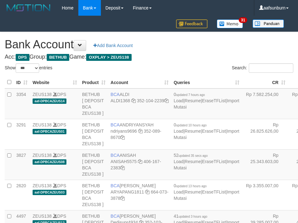 This screenshot has width=298, height=223. I want to click on span: aaf-DPBCAZEUS14, so click(50, 101).